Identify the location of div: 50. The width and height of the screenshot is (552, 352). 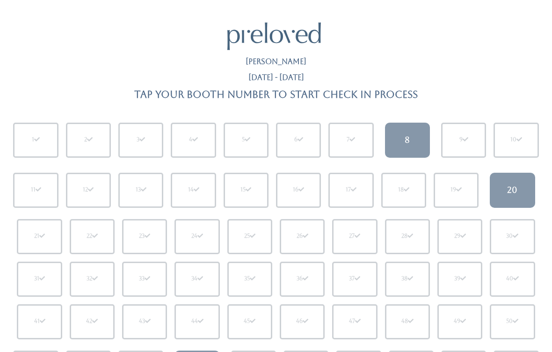
(512, 321).